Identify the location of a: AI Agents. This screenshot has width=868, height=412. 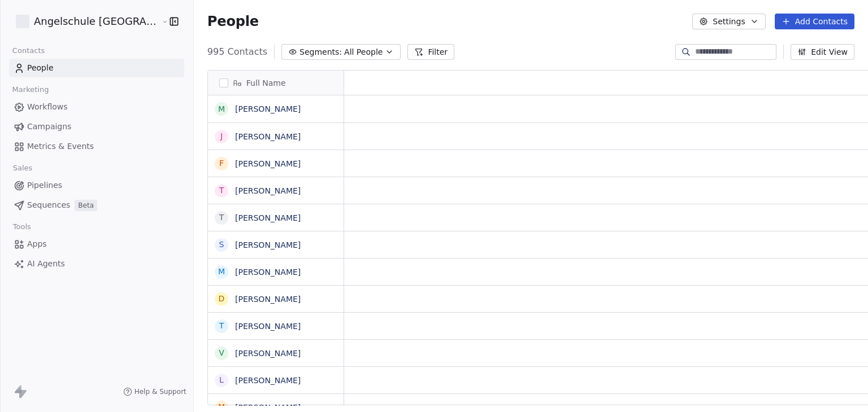
(97, 264).